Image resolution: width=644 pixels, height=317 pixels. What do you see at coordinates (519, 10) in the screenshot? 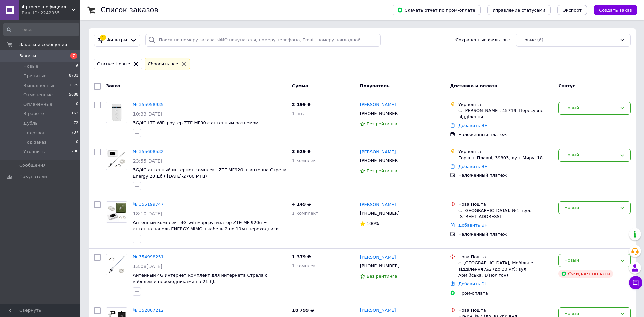
I see `button: Управление статусами` at bounding box center [519, 10].